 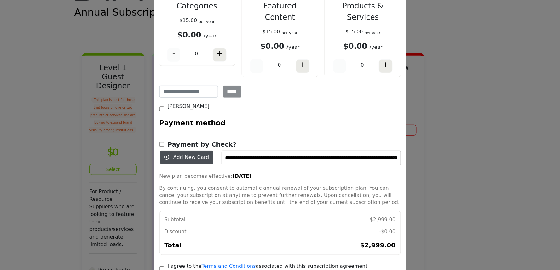 What do you see at coordinates (363, 12) in the screenshot?
I see `p: Products & Services` at bounding box center [363, 12].